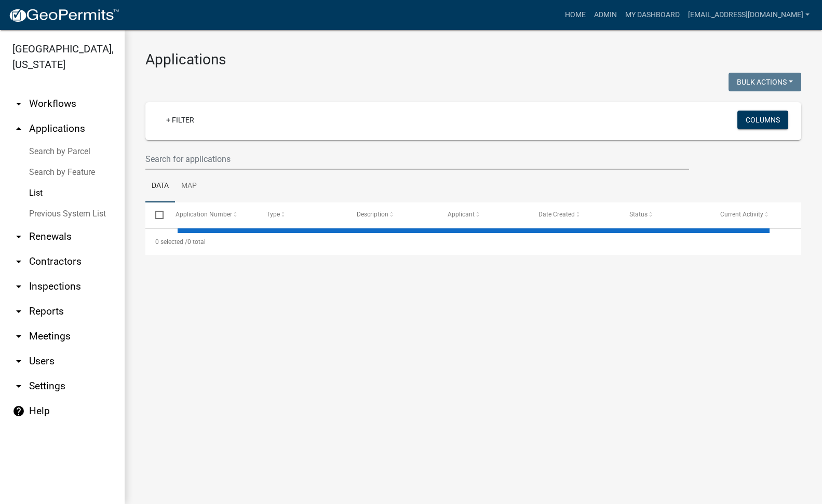 Image resolution: width=822 pixels, height=504 pixels. Describe the element at coordinates (605, 15) in the screenshot. I see `a: Admin` at that location.